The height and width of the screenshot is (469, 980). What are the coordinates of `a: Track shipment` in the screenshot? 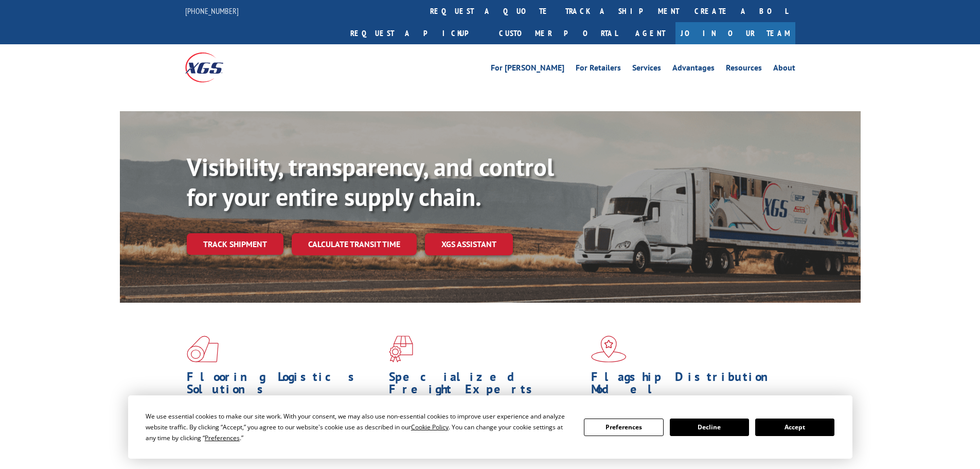 It's located at (235, 244).